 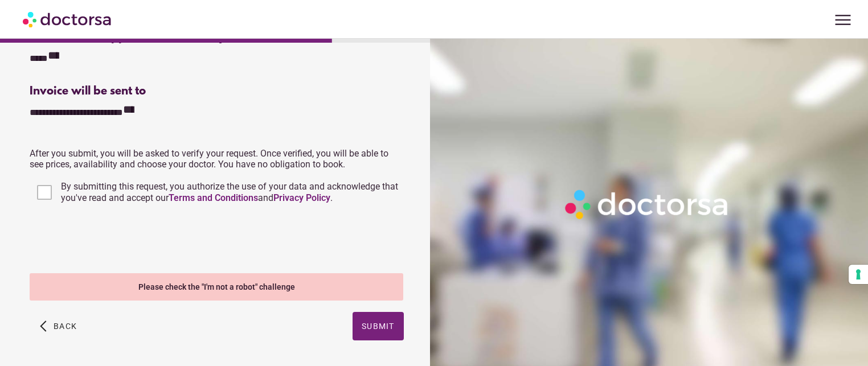 What do you see at coordinates (647, 205) in the screenshot?
I see `img: Logo-Doctorsa-trans-White-partial-flat.png` at bounding box center [647, 205].